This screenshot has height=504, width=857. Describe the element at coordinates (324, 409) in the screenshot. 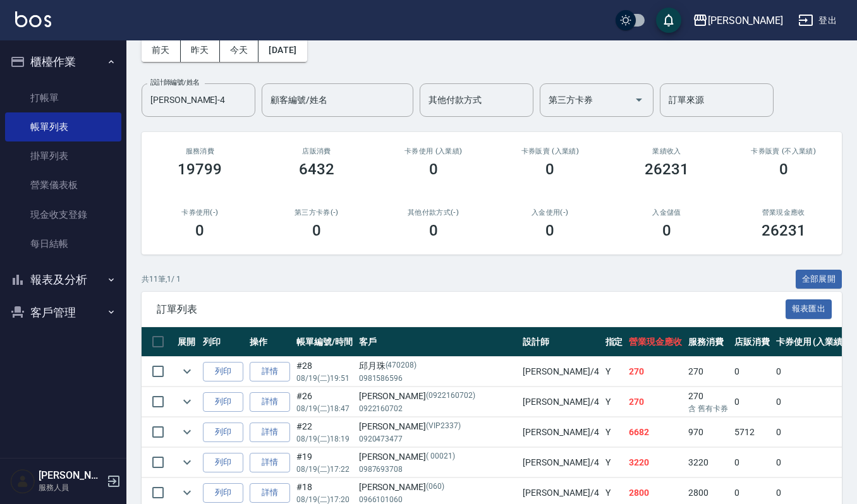

I see `p: 08/19 (二) 18:47` at that location.